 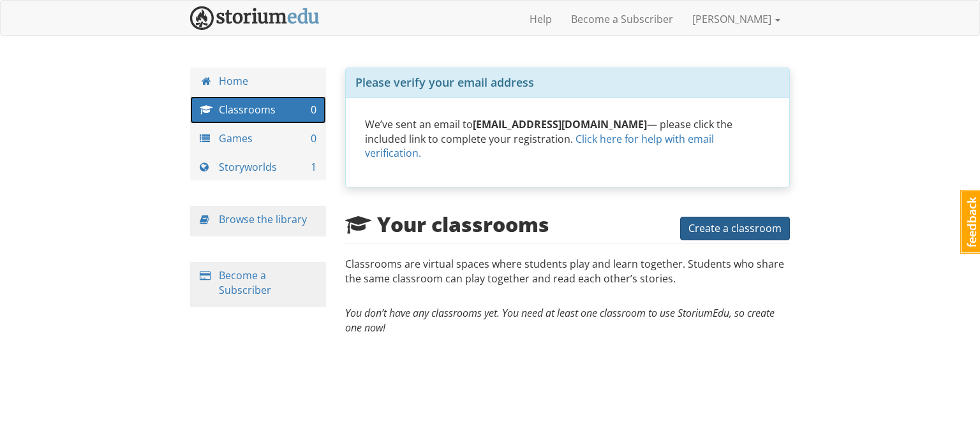 I want to click on p: Classrooms are virtual spaces where students play and learn together. Students who share the same..., so click(x=567, y=278).